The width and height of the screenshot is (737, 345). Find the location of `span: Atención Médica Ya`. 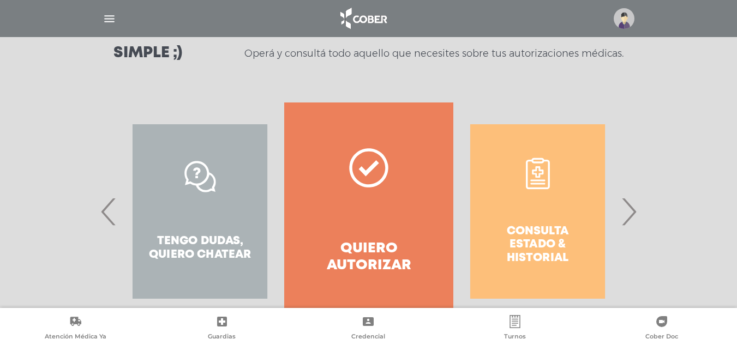

span: Atención Médica Ya is located at coordinates (75, 338).